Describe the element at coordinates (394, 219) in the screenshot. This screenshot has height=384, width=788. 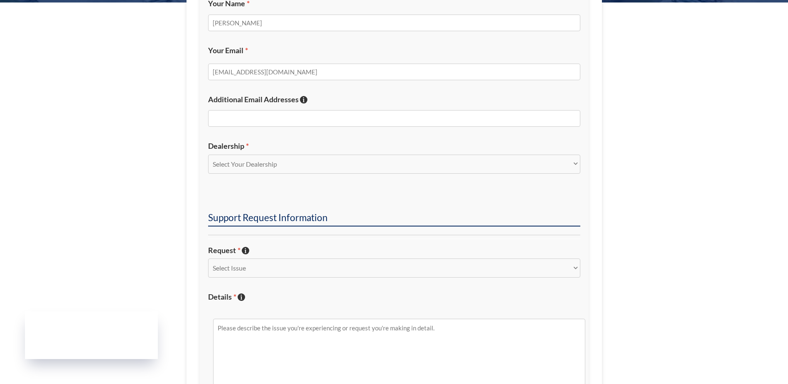
I see `h2: Support Request Information` at that location.